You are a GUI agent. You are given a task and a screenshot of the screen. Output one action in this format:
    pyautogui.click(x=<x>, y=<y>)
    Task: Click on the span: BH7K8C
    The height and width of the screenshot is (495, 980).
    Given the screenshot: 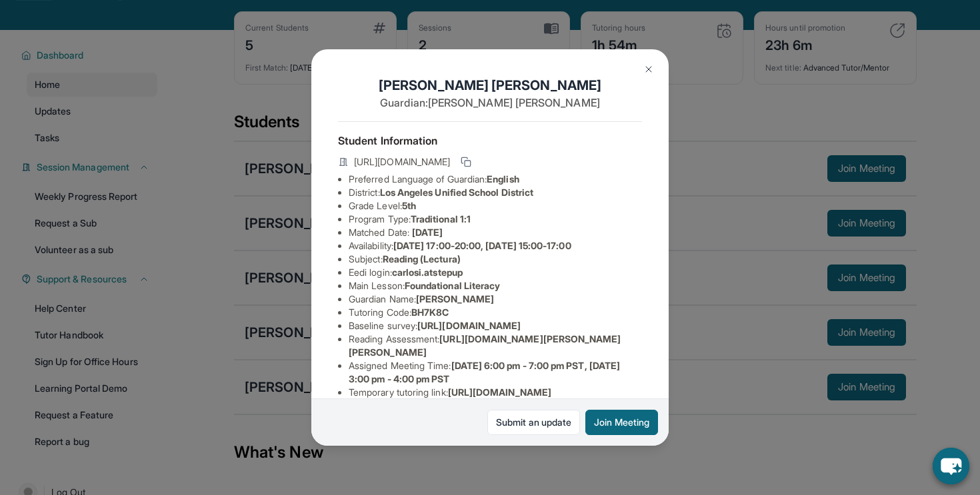 What is the action you would take?
    pyautogui.click(x=430, y=312)
    